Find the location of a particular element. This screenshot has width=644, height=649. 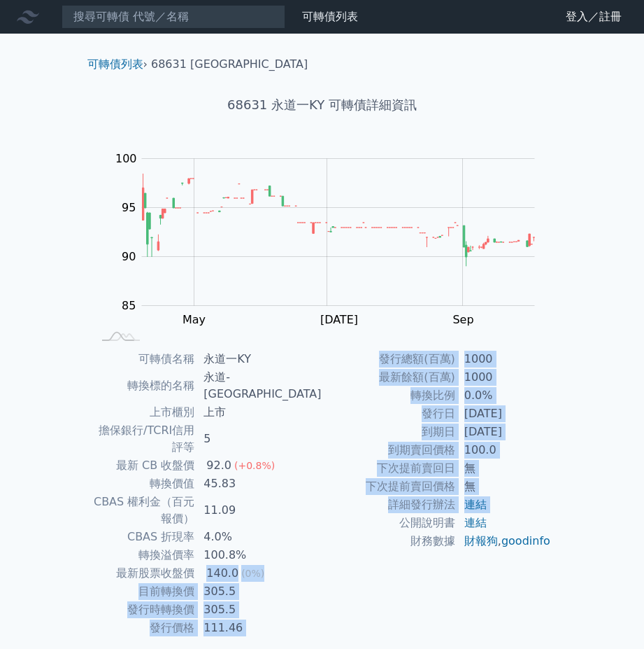

td: 擔保銀行/TCRI信用評等 is located at coordinates (144, 439).